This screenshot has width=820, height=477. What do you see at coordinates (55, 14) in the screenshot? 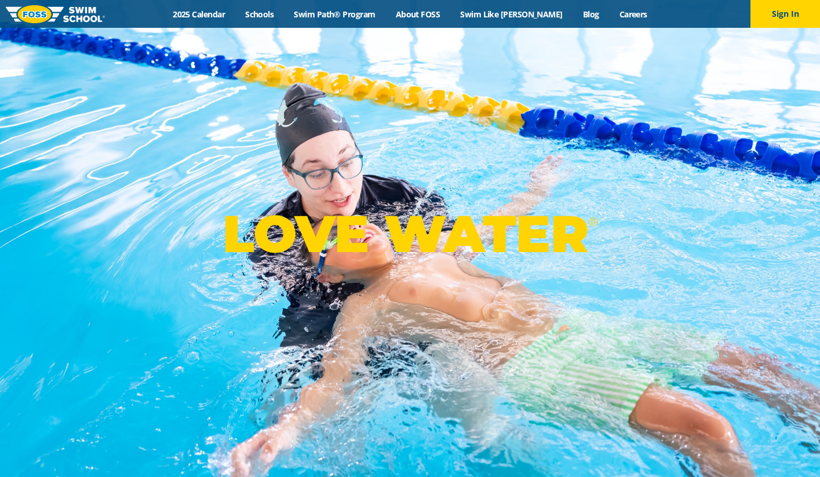
I see `img: FOSS Swim School Logo` at bounding box center [55, 14].